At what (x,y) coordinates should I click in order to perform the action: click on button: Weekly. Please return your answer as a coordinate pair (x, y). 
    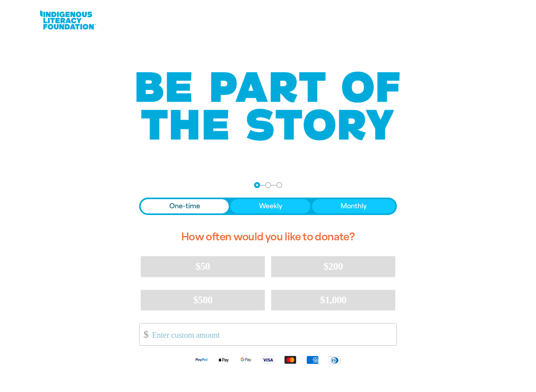
    Looking at the image, I should click on (270, 206).